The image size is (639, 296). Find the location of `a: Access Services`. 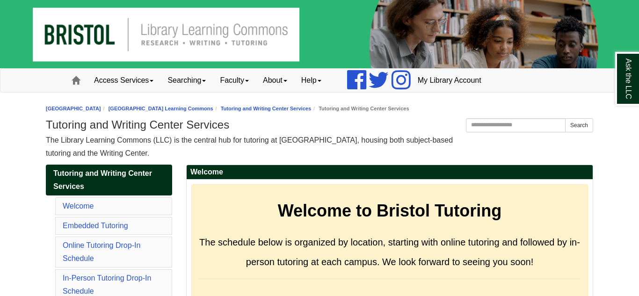

a: Access Services is located at coordinates (124, 80).